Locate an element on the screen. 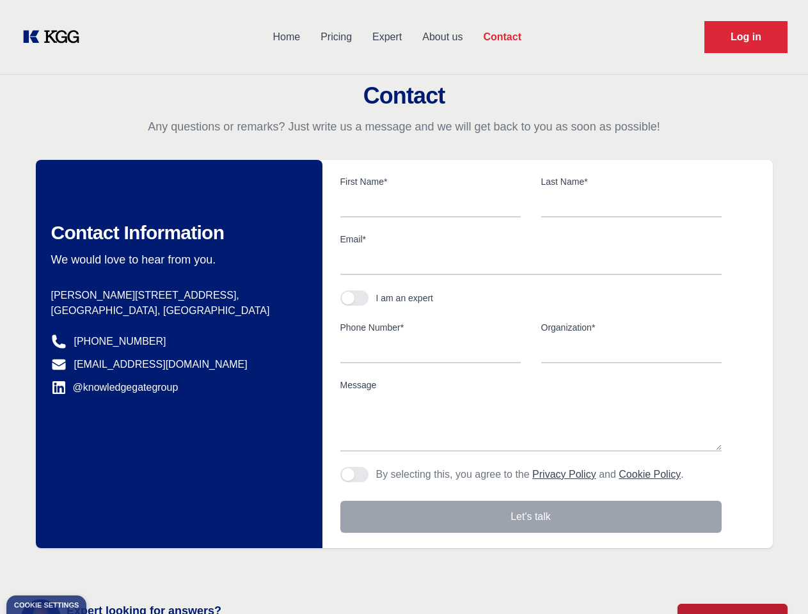 This screenshot has width=808, height=614. p: Any questions or remarks? Just write us a message and we will get back to you as soon as possible! is located at coordinates (404, 127).